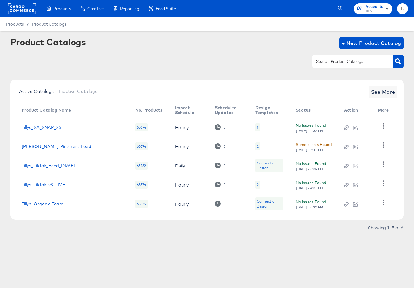  What do you see at coordinates (314, 145) in the screenshot?
I see `div: Some Issues Found` at bounding box center [314, 145].